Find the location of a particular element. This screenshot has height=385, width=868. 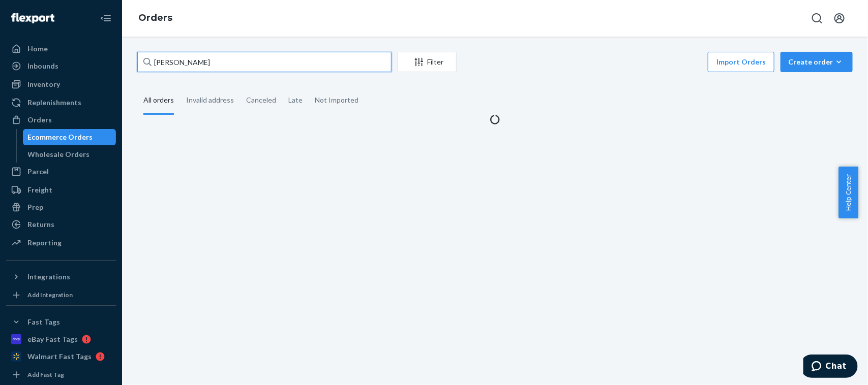

button: Fast Tags is located at coordinates (61, 322).